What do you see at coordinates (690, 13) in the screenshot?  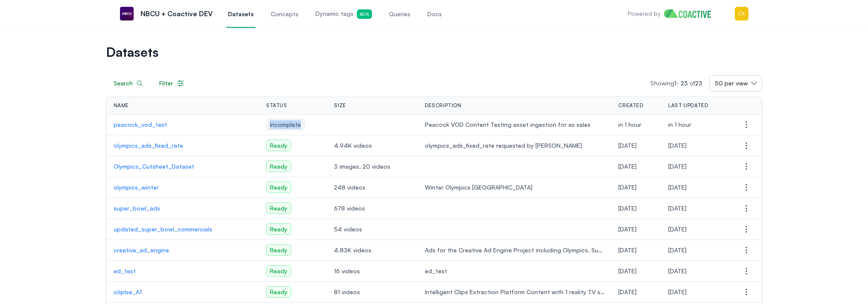 I see `img: Home` at bounding box center [690, 13].